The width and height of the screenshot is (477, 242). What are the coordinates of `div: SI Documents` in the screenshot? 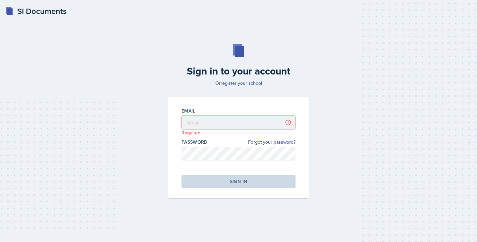 It's located at (36, 11).